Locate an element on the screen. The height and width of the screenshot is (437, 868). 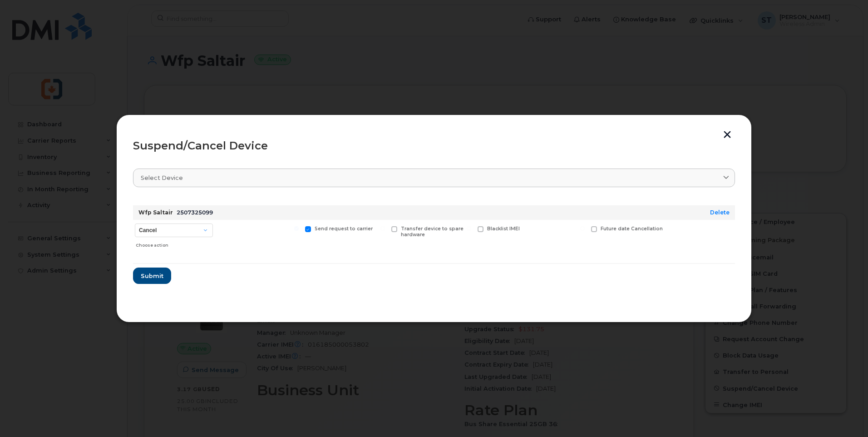
span: Future date Cancellation is located at coordinates (631, 228).